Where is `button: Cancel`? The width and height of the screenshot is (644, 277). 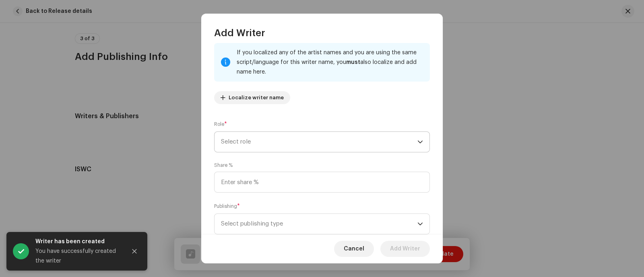
button: Cancel is located at coordinates (353, 249).